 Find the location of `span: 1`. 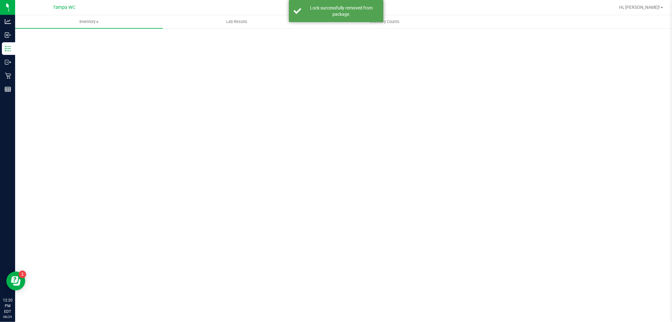

span: 1 is located at coordinates (4, 3).